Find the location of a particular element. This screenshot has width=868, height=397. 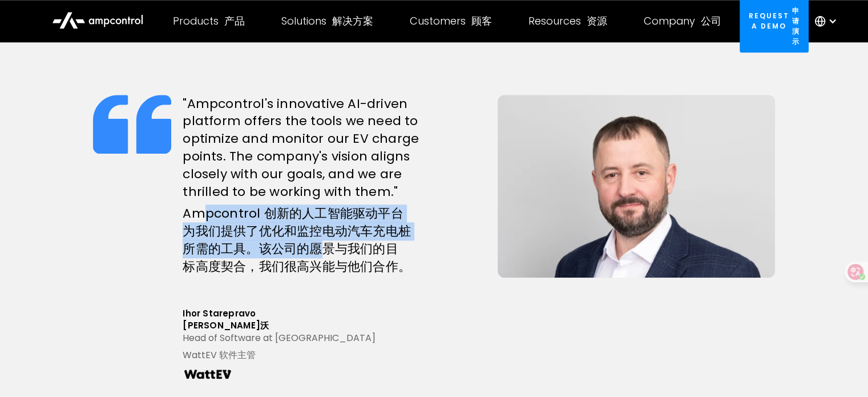

font: 解决方案 is located at coordinates (353, 21).